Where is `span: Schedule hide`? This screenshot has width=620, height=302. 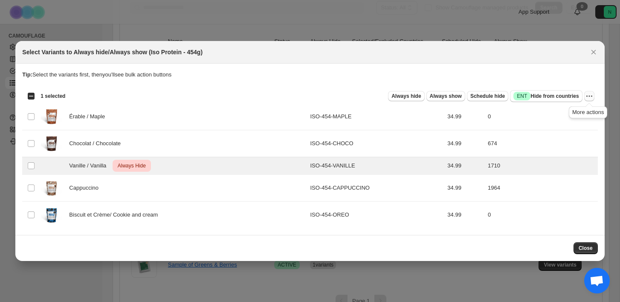 span: Schedule hide is located at coordinates (488, 96).